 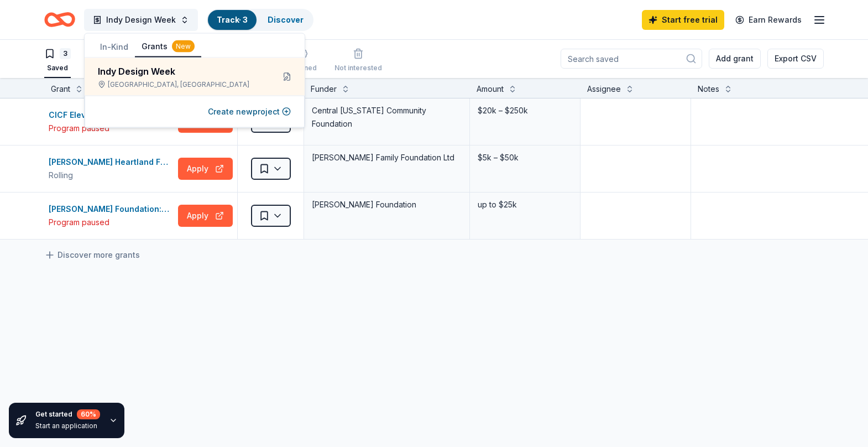 I want to click on input: Search saved, so click(x=632, y=59).